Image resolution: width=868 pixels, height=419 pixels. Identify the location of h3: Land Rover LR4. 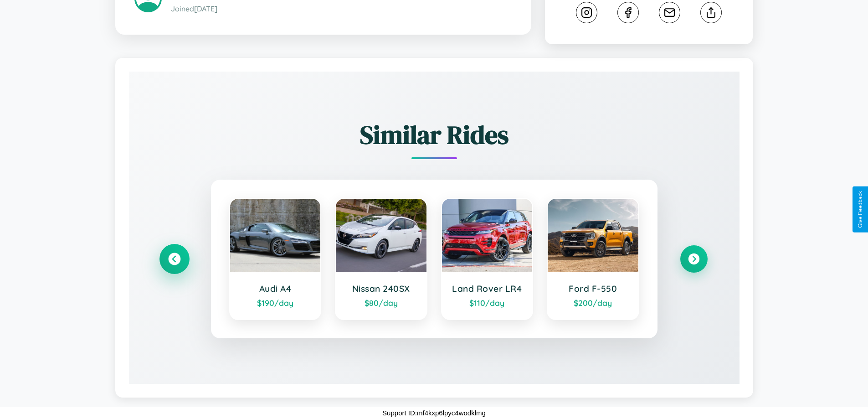
(487, 288).